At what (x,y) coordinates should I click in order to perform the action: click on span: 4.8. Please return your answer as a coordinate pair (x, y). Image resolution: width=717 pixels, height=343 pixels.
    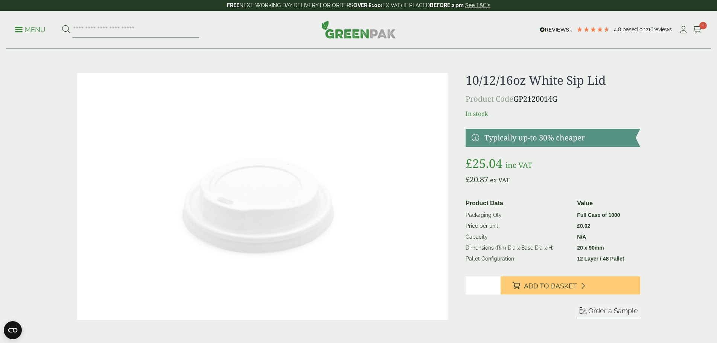
    Looking at the image, I should click on (618, 29).